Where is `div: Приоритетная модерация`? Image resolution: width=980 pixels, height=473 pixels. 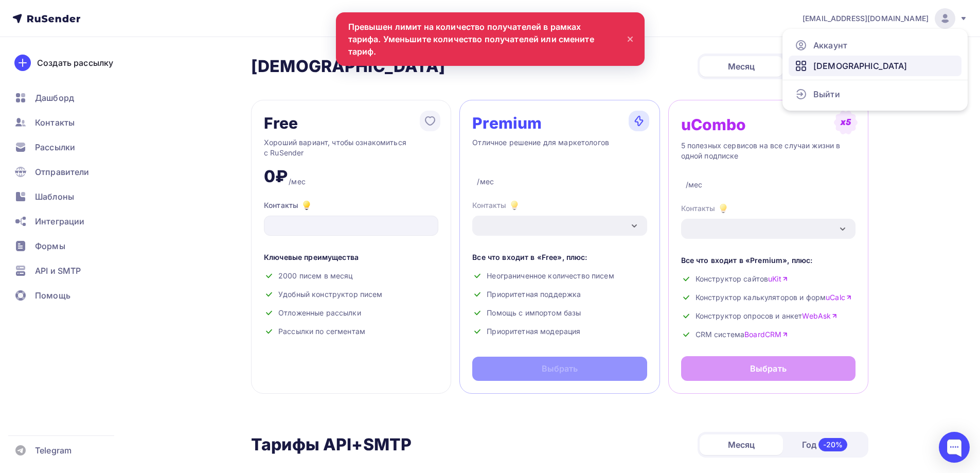 div: Приоритетная модерация is located at coordinates (559, 332).